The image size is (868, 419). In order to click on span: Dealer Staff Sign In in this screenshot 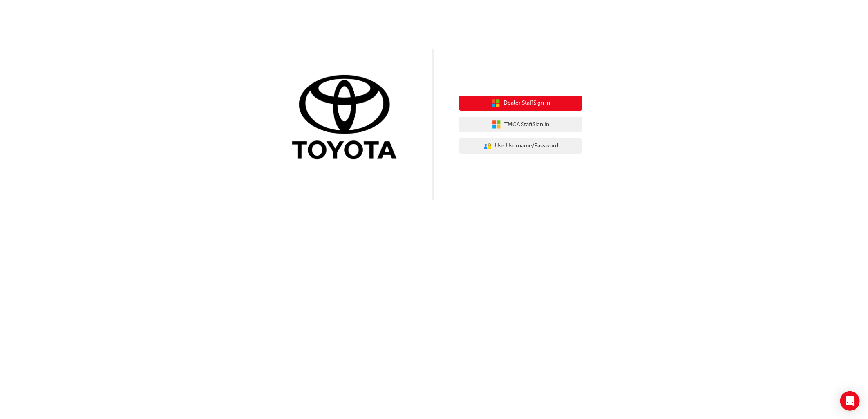, I will do `click(527, 103)`.